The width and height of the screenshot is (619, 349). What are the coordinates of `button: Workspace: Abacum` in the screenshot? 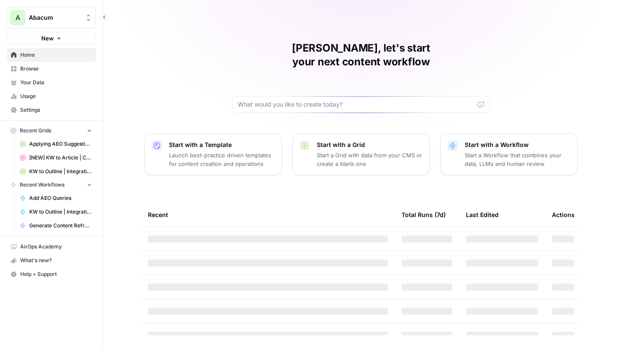 It's located at (51, 18).